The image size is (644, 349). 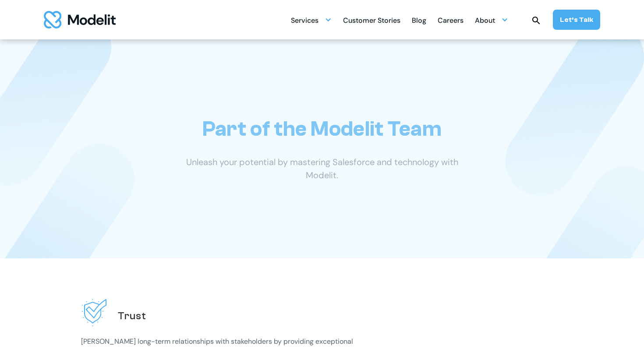 I want to click on div: Careers, so click(x=451, y=21).